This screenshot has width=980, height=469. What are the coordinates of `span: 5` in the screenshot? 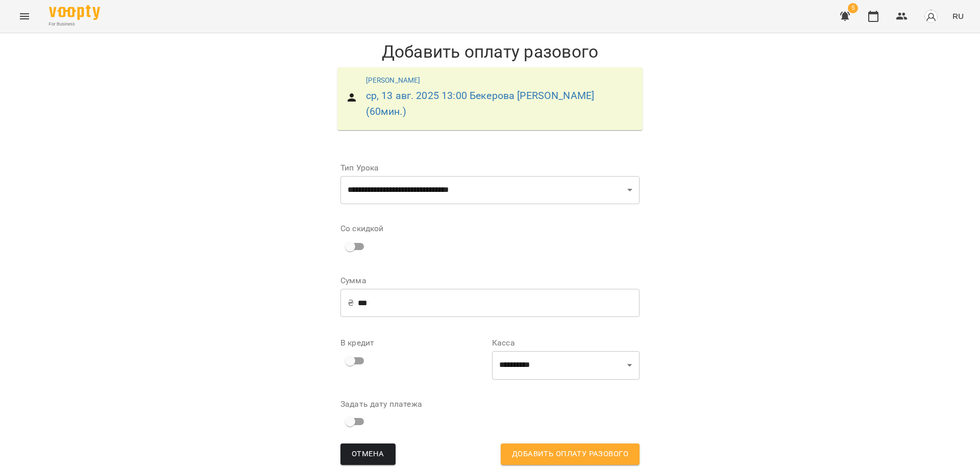 It's located at (853, 8).